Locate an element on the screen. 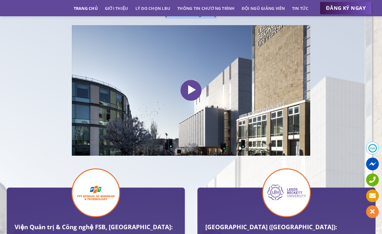 The height and width of the screenshot is (234, 382). a: Giới thiệu is located at coordinates (117, 8).